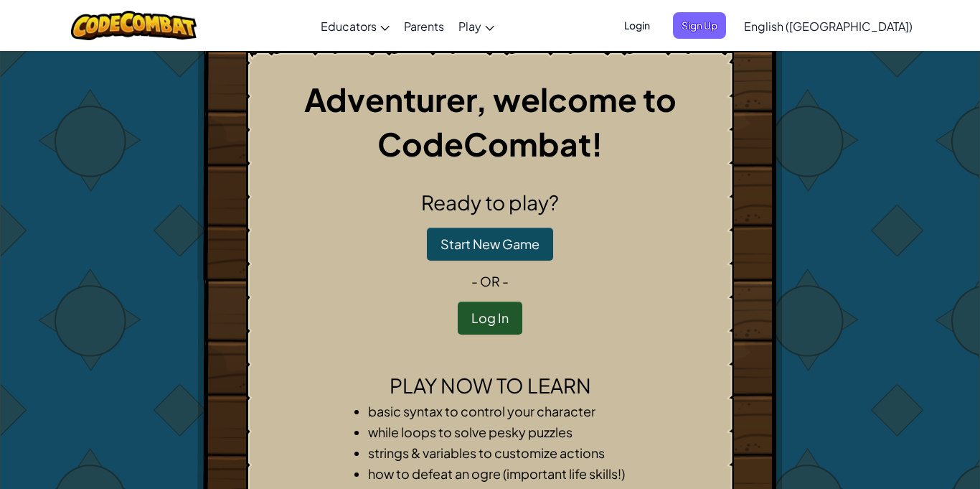  Describe the element at coordinates (637, 25) in the screenshot. I see `button: Login` at that location.